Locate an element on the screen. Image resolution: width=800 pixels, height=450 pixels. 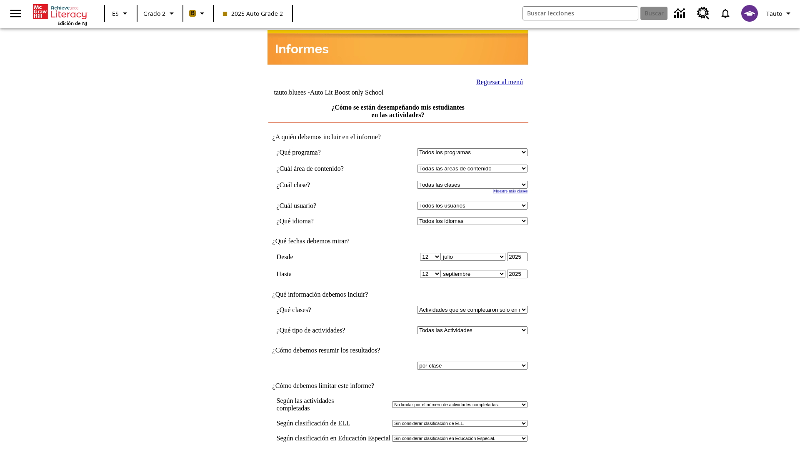
img: header is located at coordinates (397, 47).